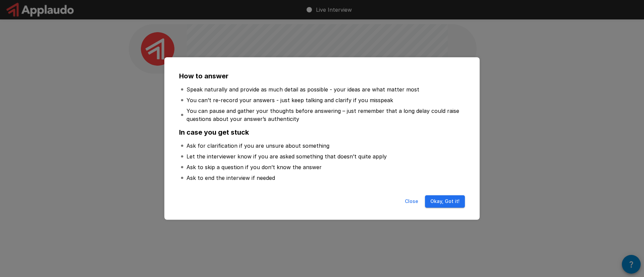 The height and width of the screenshot is (277, 644). I want to click on p: Ask to end the interview if needed, so click(231, 178).